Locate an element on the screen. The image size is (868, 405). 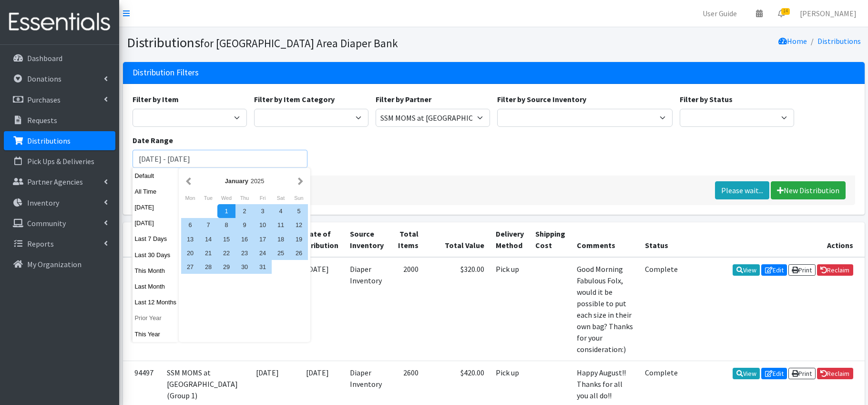
th: Status is located at coordinates (662, 240).